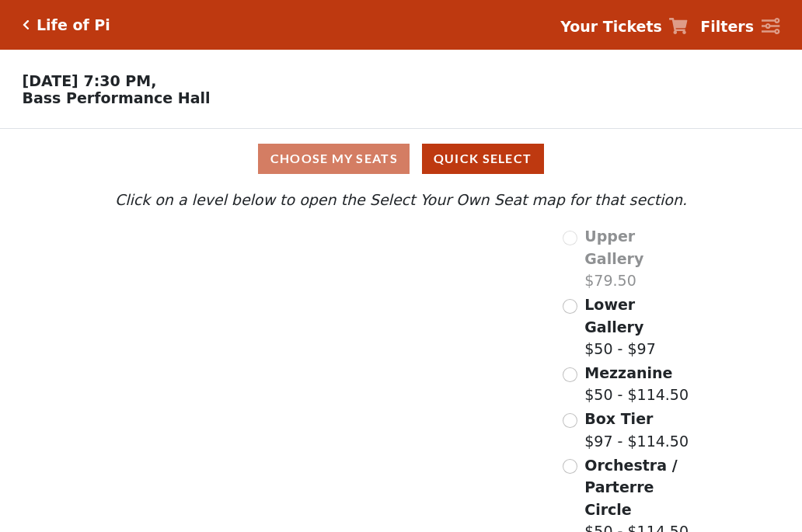 The height and width of the screenshot is (532, 802). I want to click on path: Lower Gallery - Seats Available: 167, so click(295, 297).